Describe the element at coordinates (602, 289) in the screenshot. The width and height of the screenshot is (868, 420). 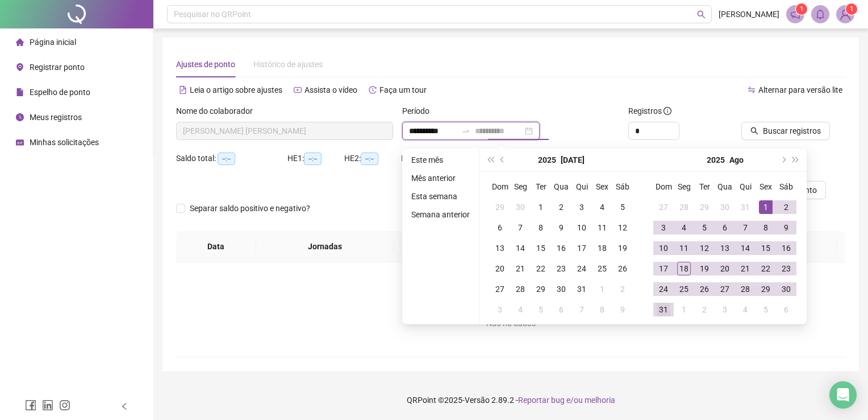
I see `td: 2025-08-01` at that location.